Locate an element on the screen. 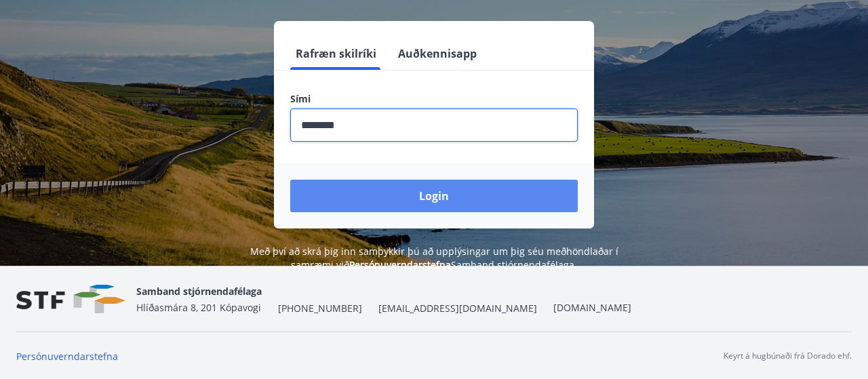 The width and height of the screenshot is (868, 379). button: Login is located at coordinates (434, 196).